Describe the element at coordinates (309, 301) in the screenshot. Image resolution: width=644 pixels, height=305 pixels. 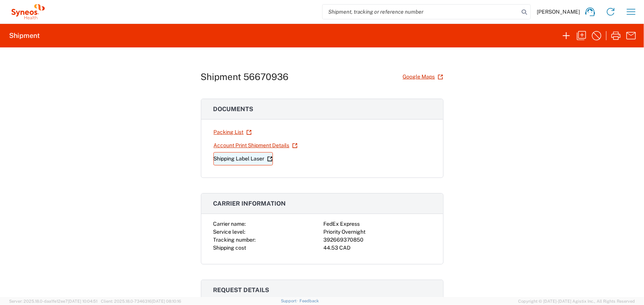
I see `a: Feedback` at that location.